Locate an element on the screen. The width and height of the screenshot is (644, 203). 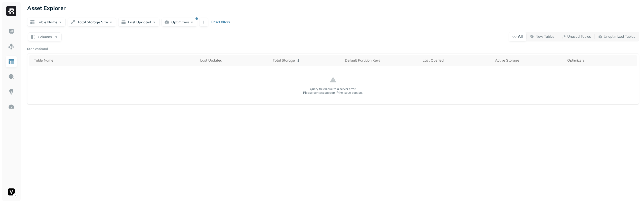
img: Asset Explorer is located at coordinates (11, 61).